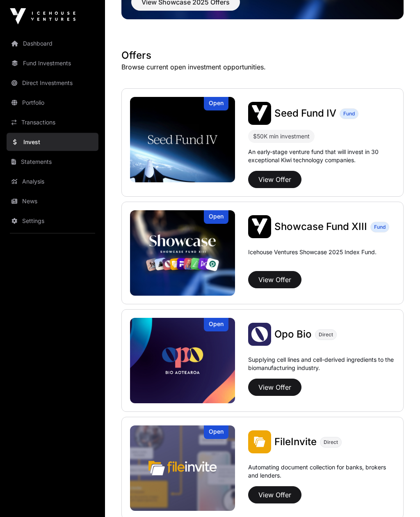  What do you see at coordinates (52, 103) in the screenshot?
I see `a: Portfolio` at bounding box center [52, 103].